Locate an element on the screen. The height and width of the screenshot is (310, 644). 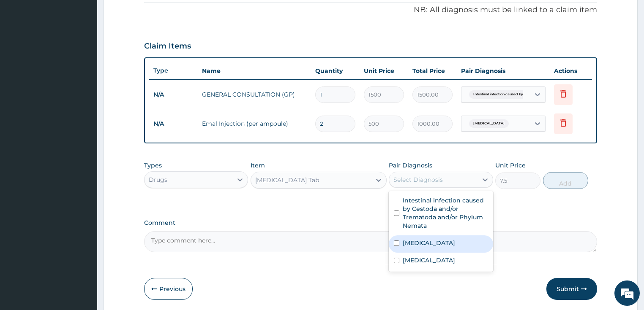
label: Comment is located at coordinates (370, 223).